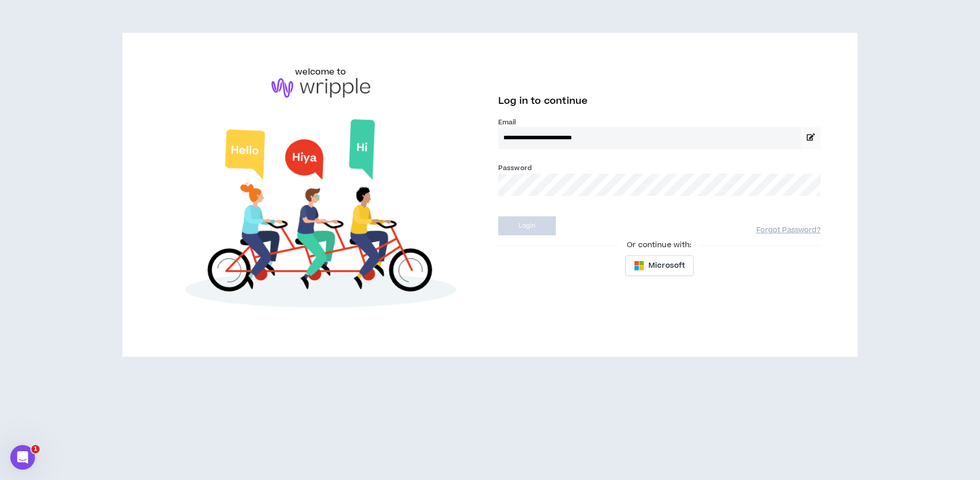 This screenshot has width=980, height=480. Describe the element at coordinates (666, 265) in the screenshot. I see `span: Microsoft` at that location.